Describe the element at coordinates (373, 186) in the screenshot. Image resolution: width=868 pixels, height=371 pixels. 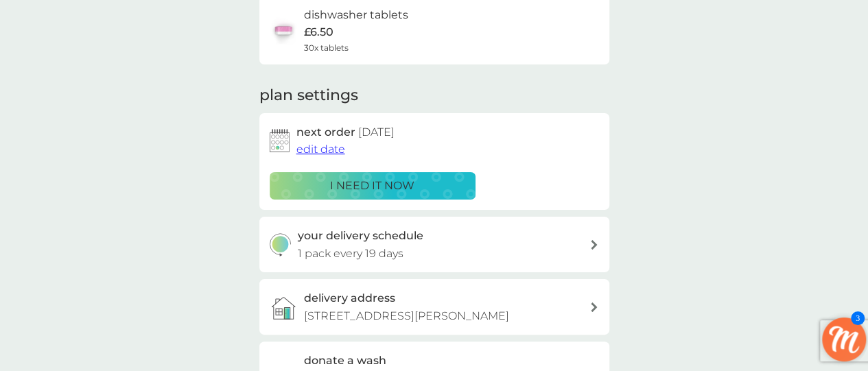
I see `button: i need it now` at that location.